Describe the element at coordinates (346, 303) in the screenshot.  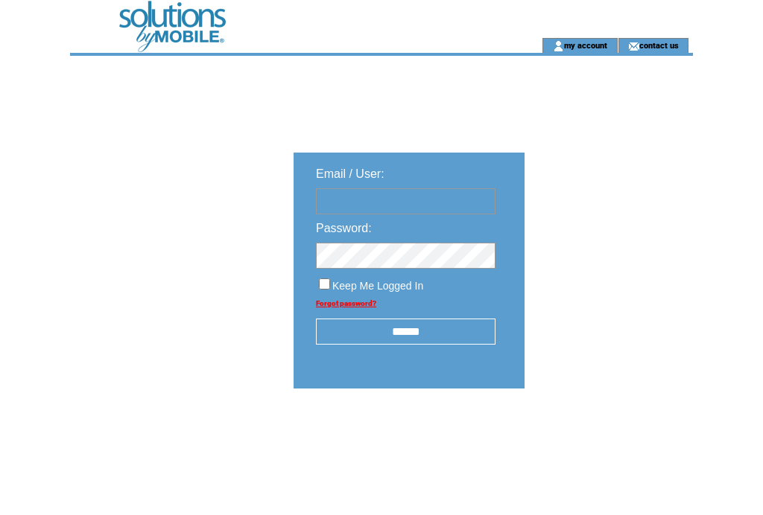
I see `a: Forgot password?` at that location.